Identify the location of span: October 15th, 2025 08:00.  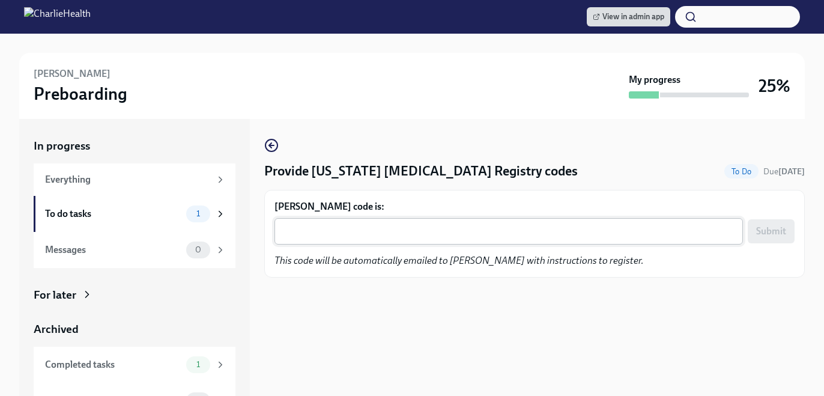
(784, 171).